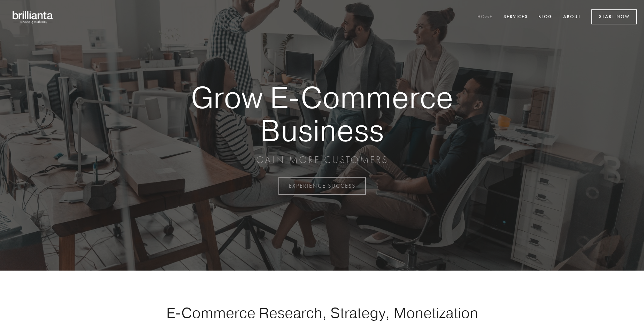 Image resolution: width=644 pixels, height=327 pixels. What do you see at coordinates (322, 186) in the screenshot?
I see `a: EXPERIENCE SUCCESS` at bounding box center [322, 186].